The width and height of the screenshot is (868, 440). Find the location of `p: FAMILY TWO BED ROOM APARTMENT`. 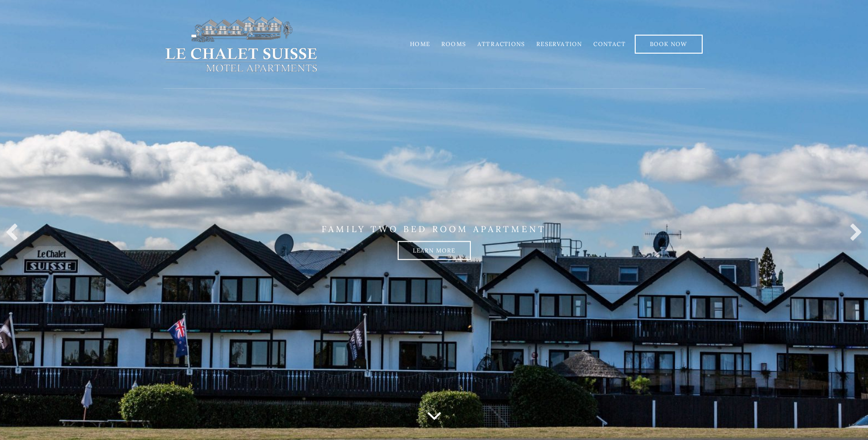

p: FAMILY TWO BED ROOM APARTMENT is located at coordinates (434, 229).